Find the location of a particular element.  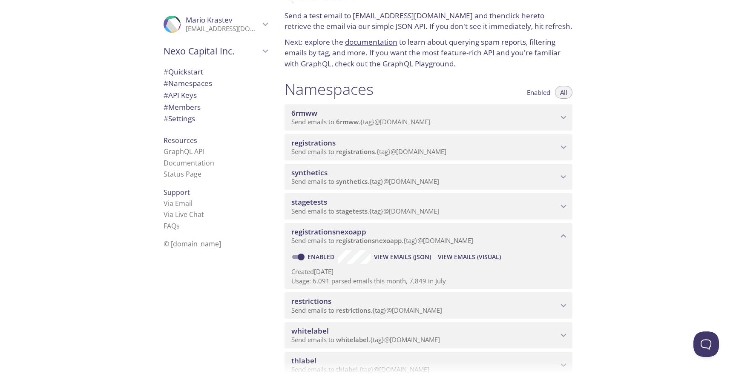

button: View Emails (Visual) is located at coordinates (469, 257).